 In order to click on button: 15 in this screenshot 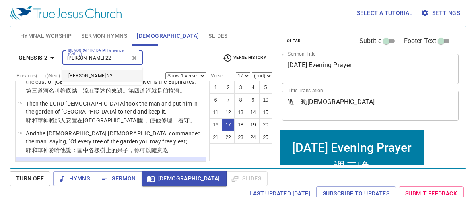, I will do `click(266, 112)`.